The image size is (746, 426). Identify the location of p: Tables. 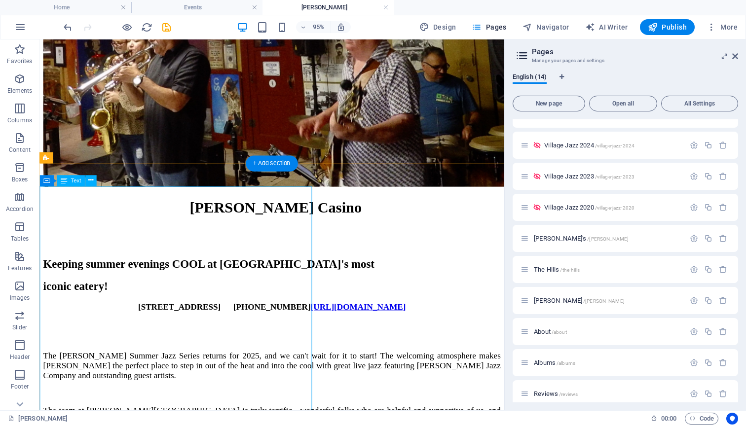
(20, 239).